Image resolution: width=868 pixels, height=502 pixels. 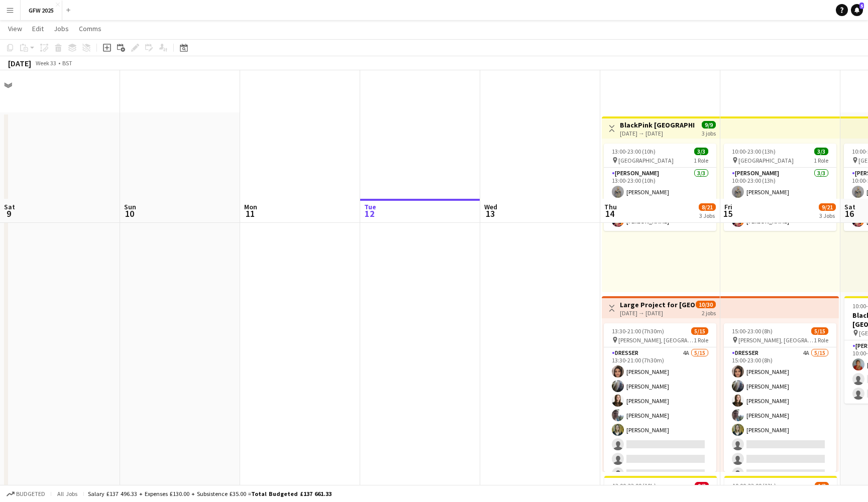 What do you see at coordinates (727, 213) in the screenshot?
I see `span: 15` at bounding box center [727, 213].